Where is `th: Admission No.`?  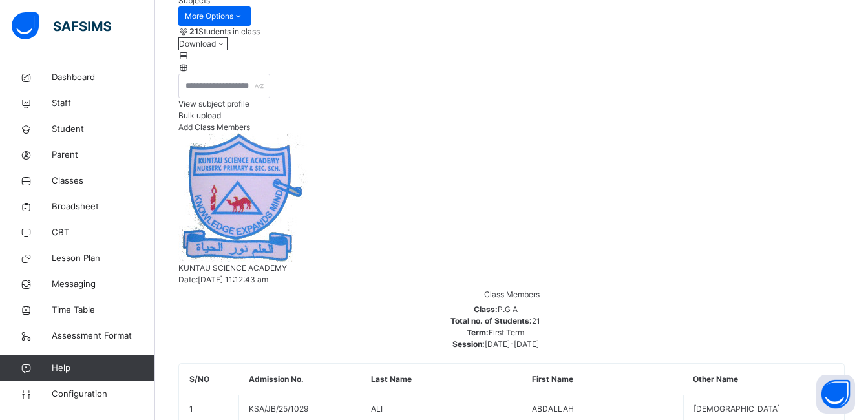
th: Admission No. is located at coordinates (300, 379).